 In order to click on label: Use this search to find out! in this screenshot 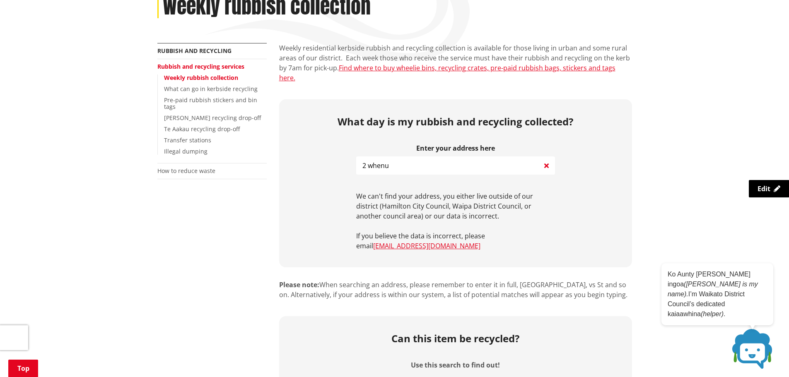, I will do `click(455, 365)`.